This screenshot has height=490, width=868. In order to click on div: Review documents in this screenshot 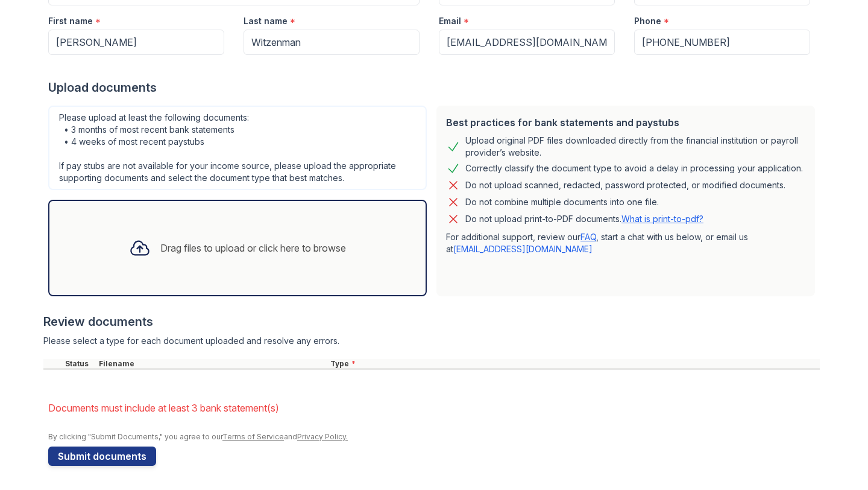, I will do `click(431, 321)`.